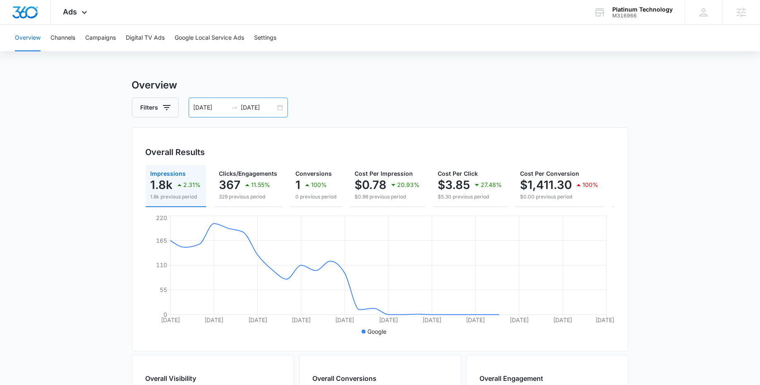  Describe the element at coordinates (53, 51) in the screenshot. I see `div: Domain Overview` at that location.